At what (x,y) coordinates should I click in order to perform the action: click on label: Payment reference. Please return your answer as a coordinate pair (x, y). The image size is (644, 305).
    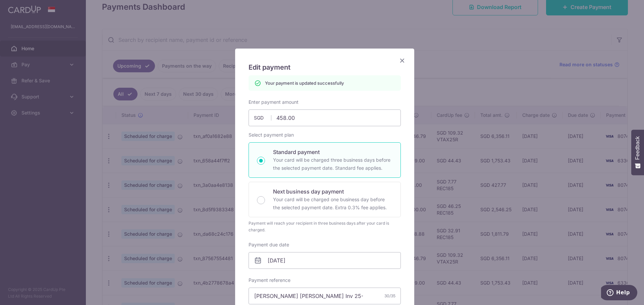
    Looking at the image, I should click on (269, 280).